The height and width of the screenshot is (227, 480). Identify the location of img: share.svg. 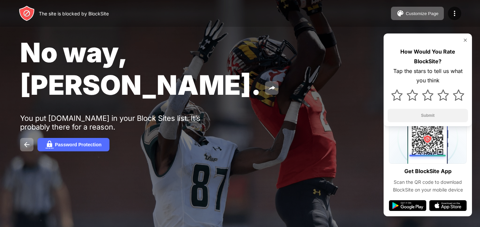
(272, 88).